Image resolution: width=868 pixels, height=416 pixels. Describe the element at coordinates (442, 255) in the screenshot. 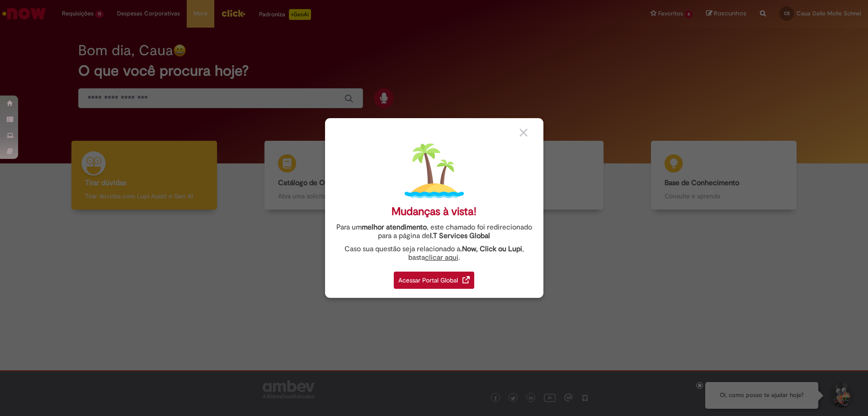

I see `a: clicar aqui` at that location.